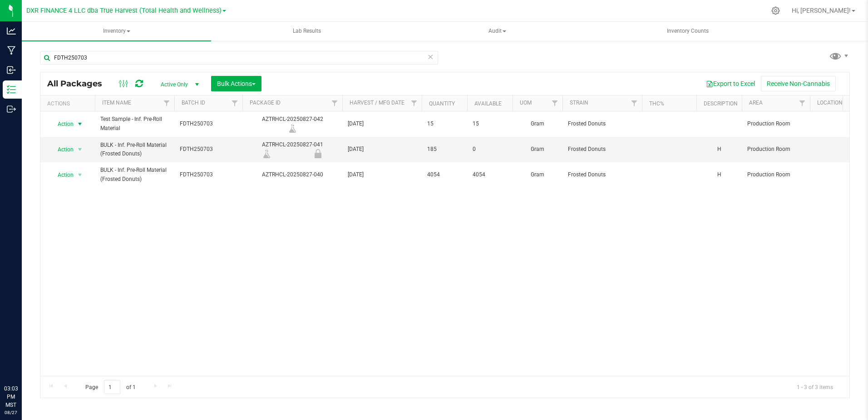 This screenshot has width=868, height=420. What do you see at coordinates (236, 83) in the screenshot?
I see `button: Bulk Actions` at bounding box center [236, 83].